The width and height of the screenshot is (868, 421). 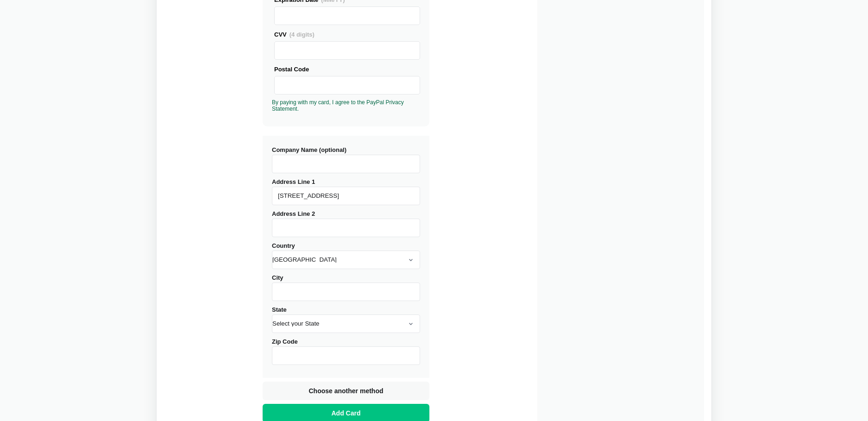 What do you see at coordinates (346, 288) in the screenshot?
I see `label: City` at bounding box center [346, 288].